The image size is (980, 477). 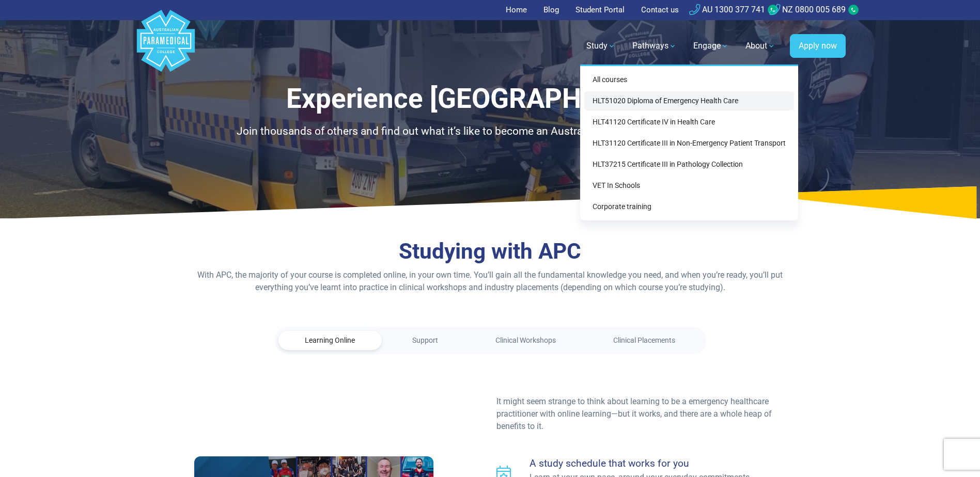 What do you see at coordinates (690, 80) in the screenshot?
I see `a: All courses` at bounding box center [690, 80].